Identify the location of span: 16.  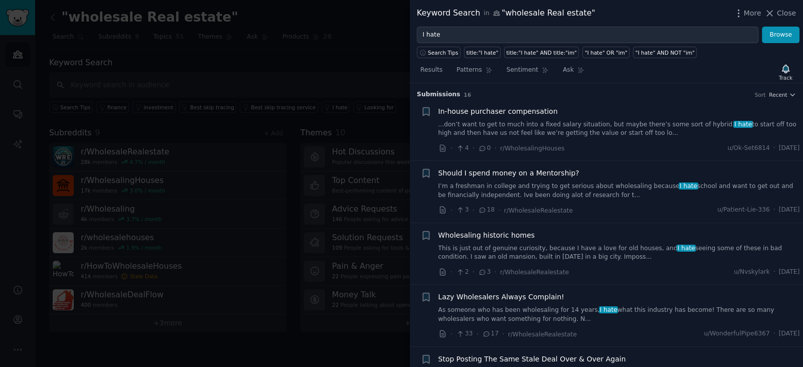
(468, 95).